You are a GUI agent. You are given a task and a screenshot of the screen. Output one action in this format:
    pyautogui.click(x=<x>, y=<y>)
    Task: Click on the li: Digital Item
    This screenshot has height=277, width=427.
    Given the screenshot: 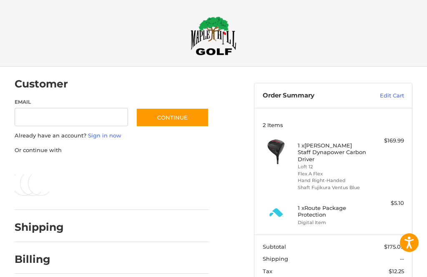 What is the action you would take?
    pyautogui.click(x=332, y=223)
    